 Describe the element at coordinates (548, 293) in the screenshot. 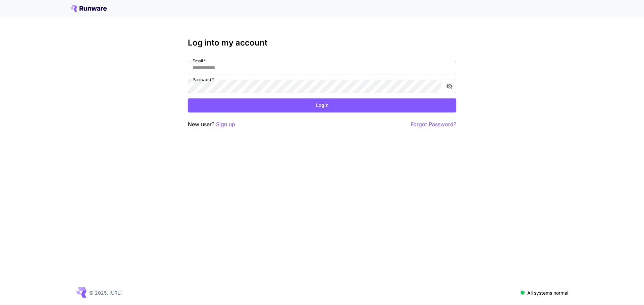

I see `p: All systems normal` at that location.